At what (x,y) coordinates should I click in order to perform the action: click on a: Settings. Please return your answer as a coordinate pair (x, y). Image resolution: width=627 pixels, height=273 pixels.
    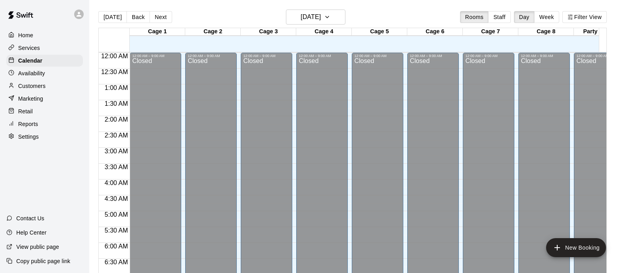
    Looking at the image, I should click on (44, 137).